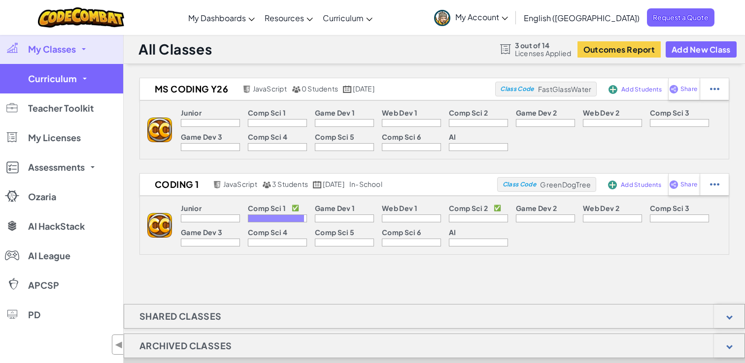  What do you see at coordinates (442, 18) in the screenshot?
I see `img: avatar` at bounding box center [442, 18].